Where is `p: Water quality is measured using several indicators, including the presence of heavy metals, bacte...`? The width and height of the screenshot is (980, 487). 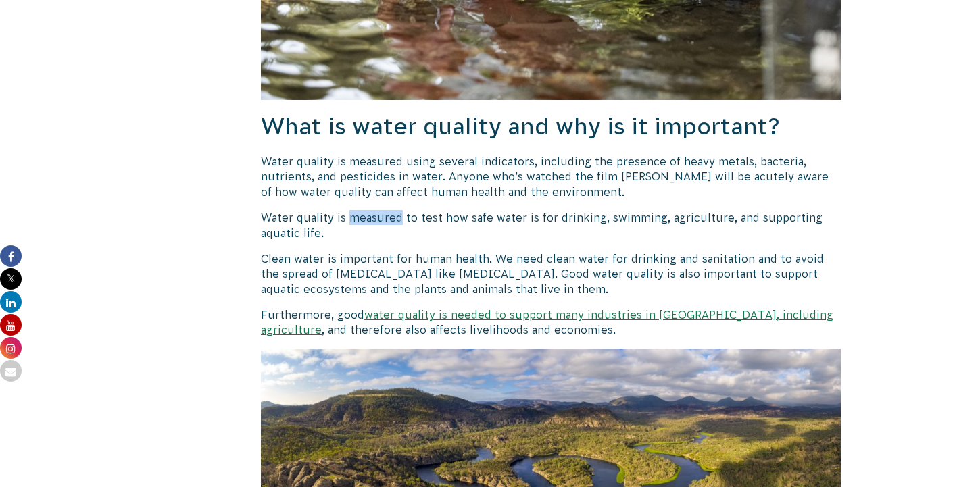 p: Water quality is measured using several indicators, including the presence of heavy metals, bacte... is located at coordinates (551, 177).